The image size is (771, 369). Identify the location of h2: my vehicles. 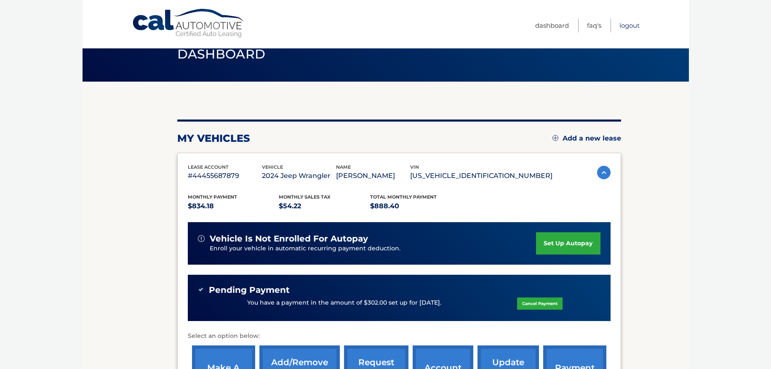
(214, 139).